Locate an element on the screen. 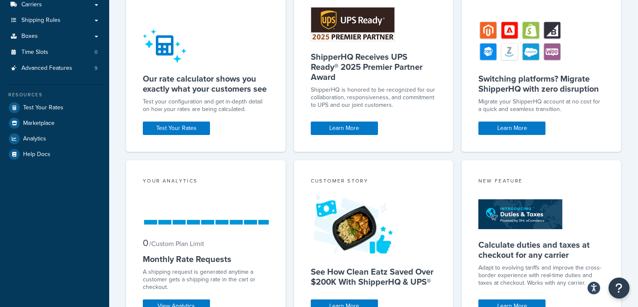 This screenshot has width=638, height=307. span: 9 is located at coordinates (96, 68).